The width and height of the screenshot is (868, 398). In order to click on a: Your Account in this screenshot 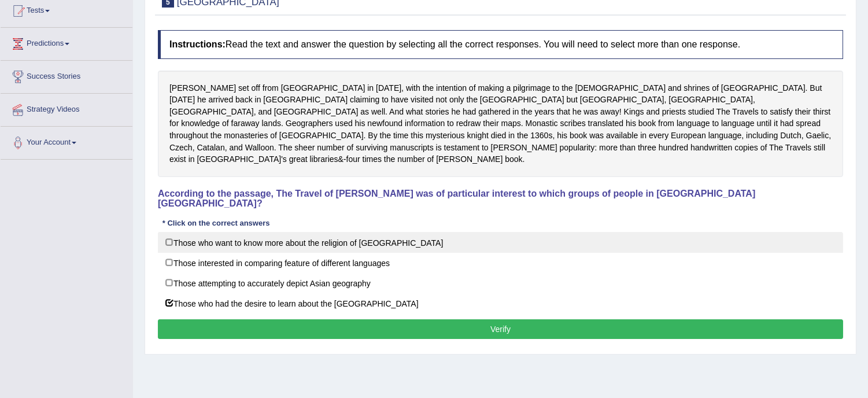, I will do `click(66, 141)`.